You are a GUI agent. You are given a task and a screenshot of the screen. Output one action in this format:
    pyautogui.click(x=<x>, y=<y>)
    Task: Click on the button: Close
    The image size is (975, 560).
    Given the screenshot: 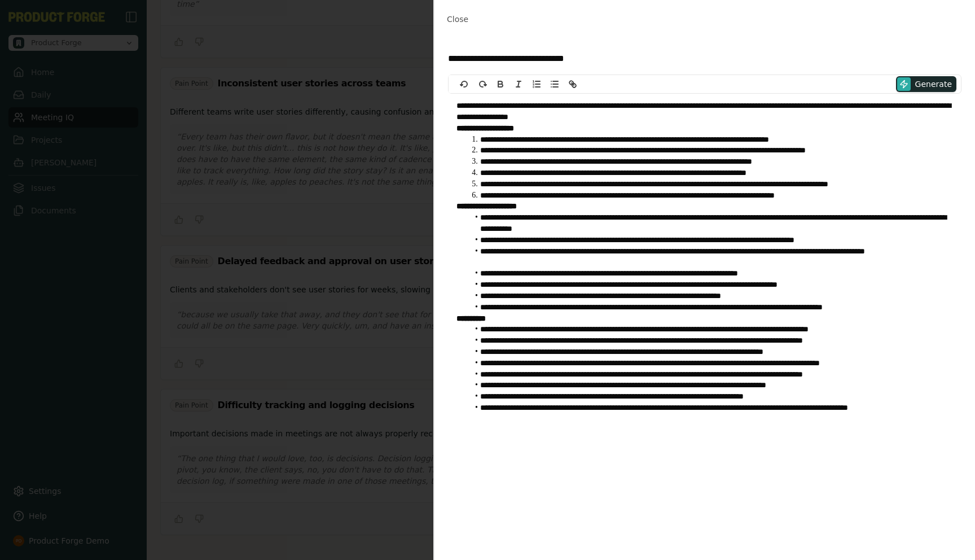 What is the action you would take?
    pyautogui.click(x=458, y=19)
    